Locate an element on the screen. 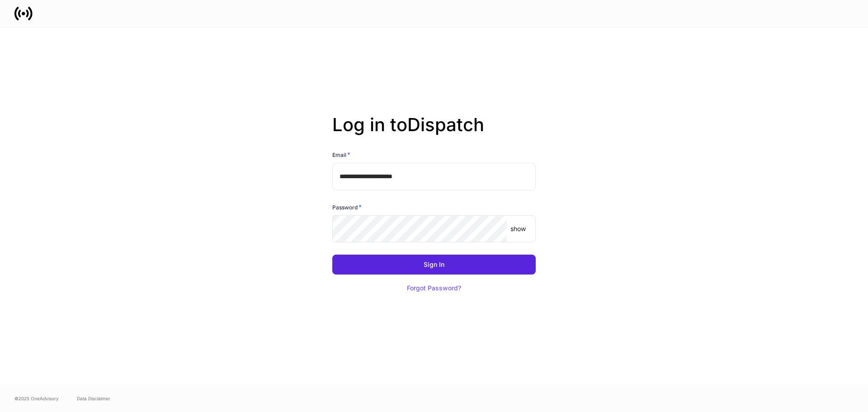  div: Forgot Password? is located at coordinates (434, 288).